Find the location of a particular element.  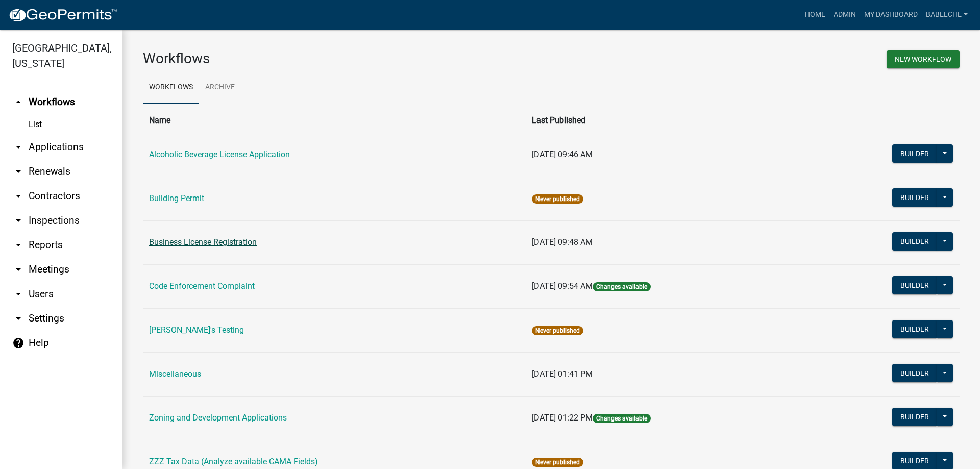

th: Name is located at coordinates (335, 120).